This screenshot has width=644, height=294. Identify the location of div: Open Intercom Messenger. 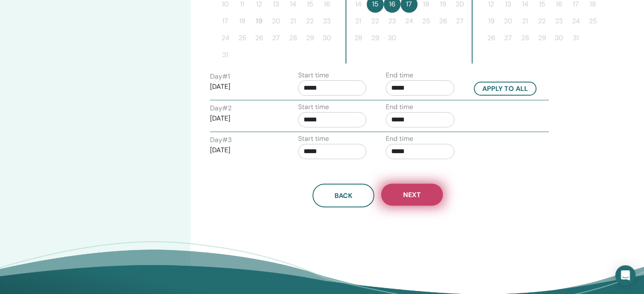
(625, 275).